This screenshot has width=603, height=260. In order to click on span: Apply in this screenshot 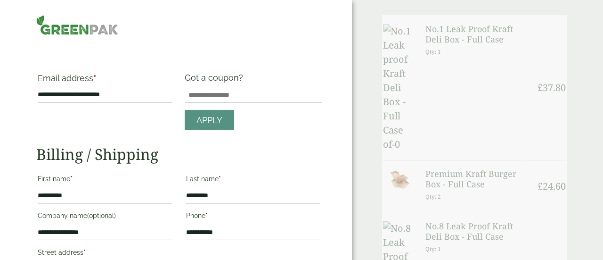, I will do `click(209, 120)`.